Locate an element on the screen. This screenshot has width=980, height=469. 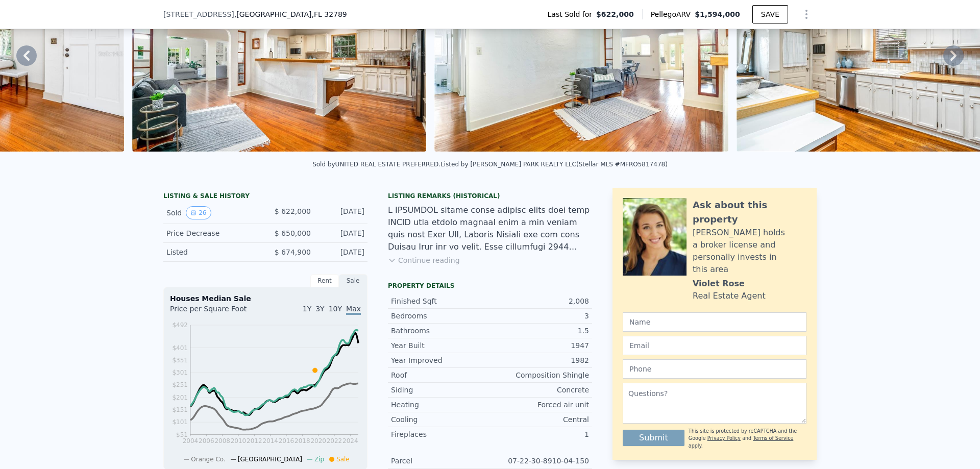
div: 3 is located at coordinates (539, 316).